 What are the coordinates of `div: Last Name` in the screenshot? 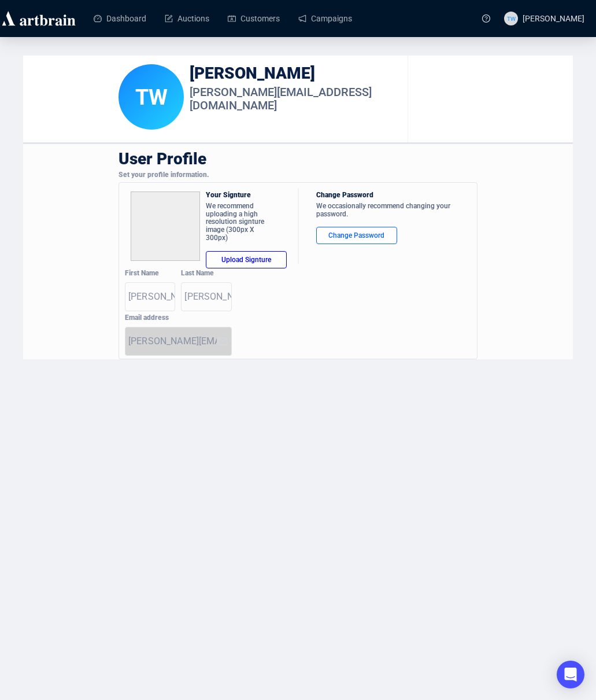 It's located at (205, 275).